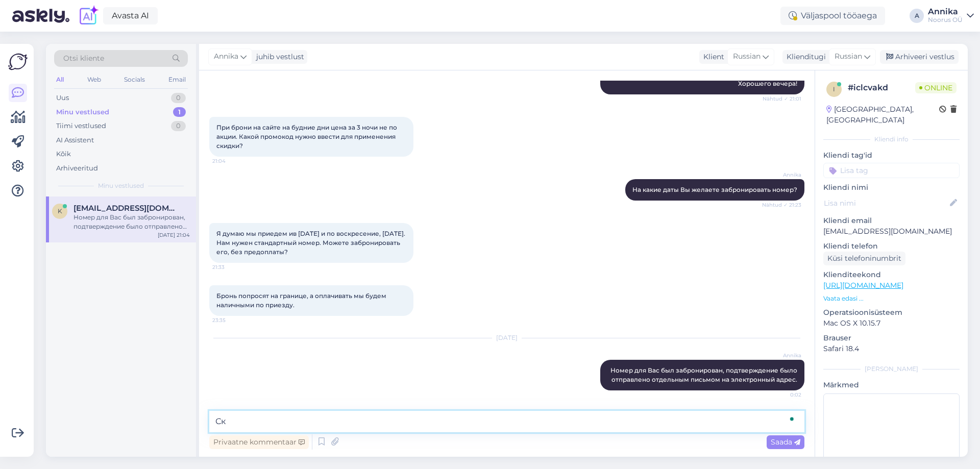 The image size is (980, 469). What do you see at coordinates (891, 220) in the screenshot?
I see `p: Kliendi email` at bounding box center [891, 220].